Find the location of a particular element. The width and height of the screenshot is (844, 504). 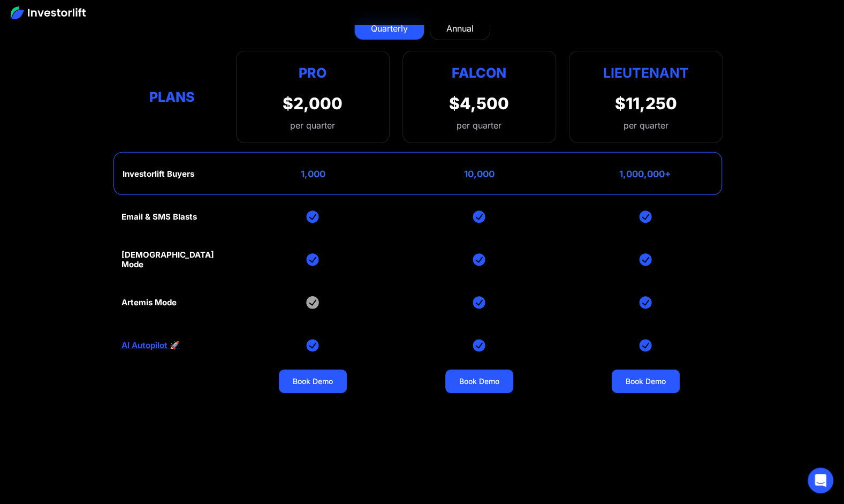

div: Annual is located at coordinates (460, 28).